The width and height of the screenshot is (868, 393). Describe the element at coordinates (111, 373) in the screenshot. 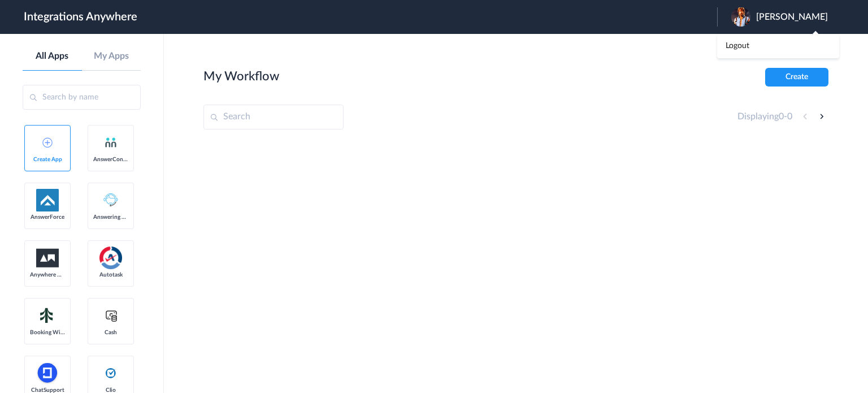

I see `img: clio-logo.svg` at that location.